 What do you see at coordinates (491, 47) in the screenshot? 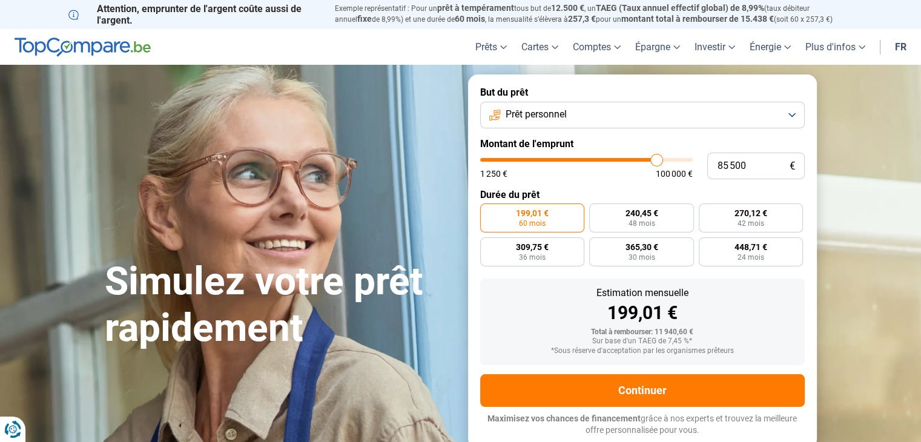
I see `a: Prêts` at bounding box center [491, 47].